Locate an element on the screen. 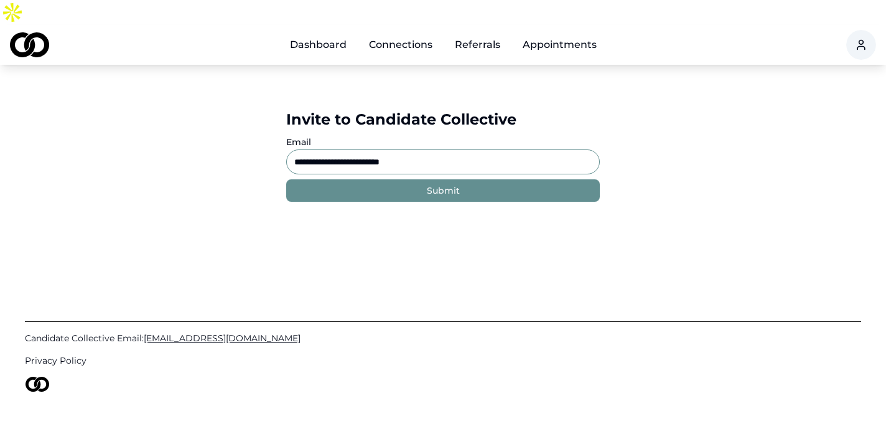  div: Invite to Candidate Collective is located at coordinates (443, 120).